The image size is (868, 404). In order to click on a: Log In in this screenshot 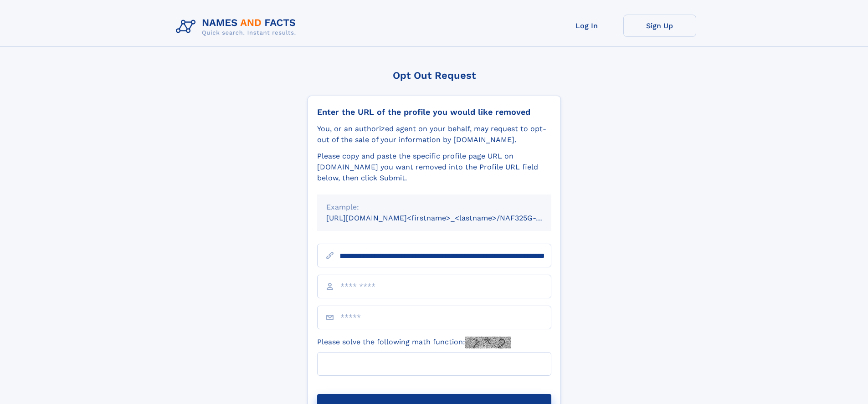, I will do `click(587, 26)`.